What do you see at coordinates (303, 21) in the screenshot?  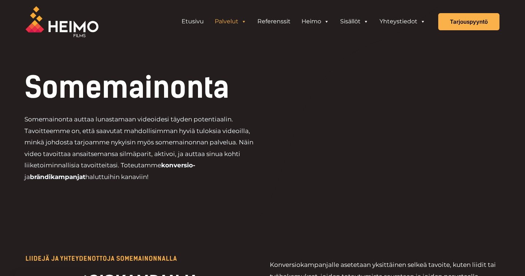 I see `aside: Header Widget 1` at bounding box center [303, 21].